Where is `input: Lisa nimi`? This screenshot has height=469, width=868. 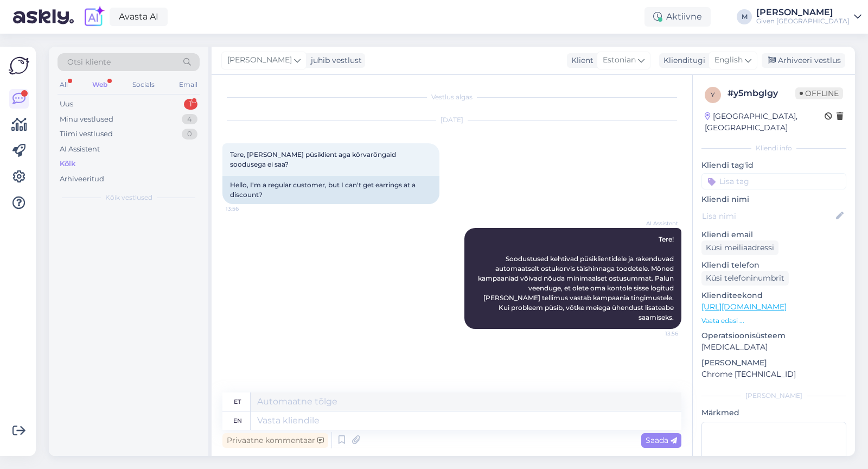 input: Lisa nimi is located at coordinates (768, 216).